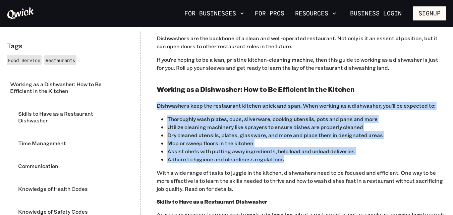 Image resolution: width=453 pixels, height=215 pixels. I want to click on li: Working as a Dishwasher: How to Be Efficient in the Kitchen, so click(65, 88).